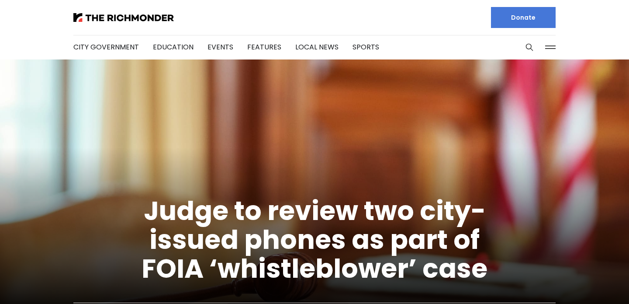 The height and width of the screenshot is (304, 629). What do you see at coordinates (264, 47) in the screenshot?
I see `a: Features` at bounding box center [264, 47].